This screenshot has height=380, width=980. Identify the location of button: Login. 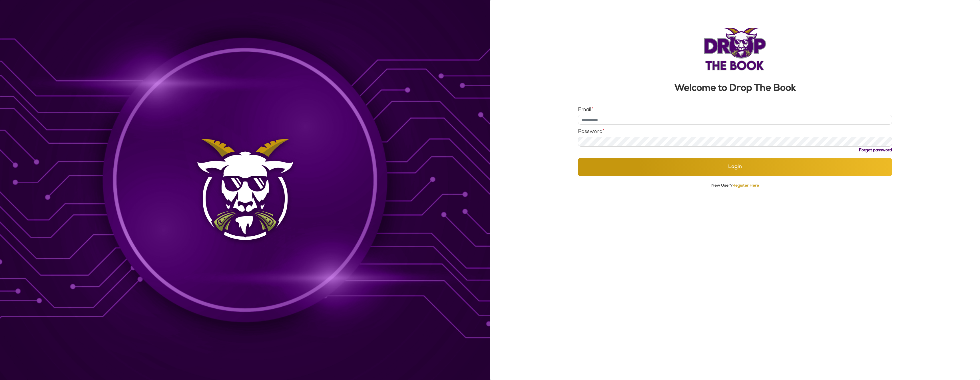
(735, 167).